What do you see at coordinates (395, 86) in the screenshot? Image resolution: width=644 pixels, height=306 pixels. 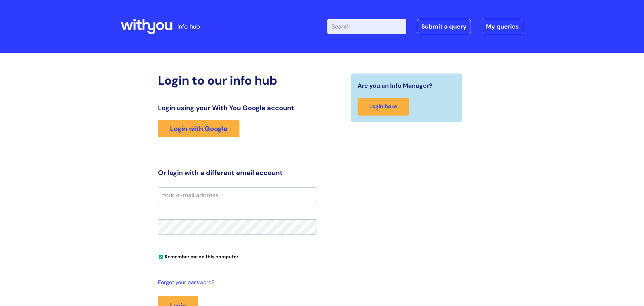 I see `span: Are you an Info Manager?` at bounding box center [395, 86].